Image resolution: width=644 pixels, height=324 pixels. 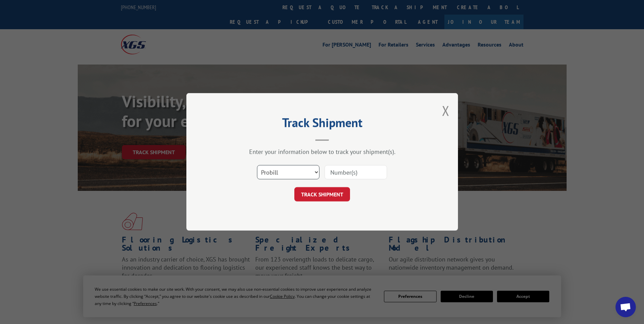 What do you see at coordinates (356, 173) in the screenshot?
I see `input: Number(s)` at bounding box center [356, 173].